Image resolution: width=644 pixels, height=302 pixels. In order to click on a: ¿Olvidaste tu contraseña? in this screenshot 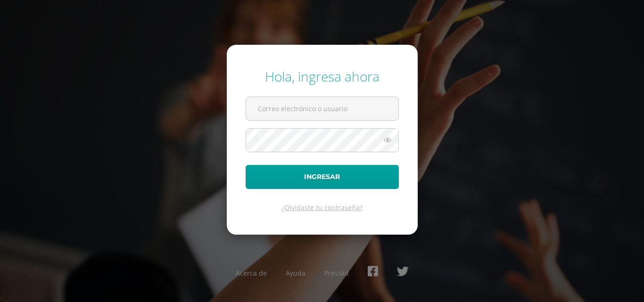, I will do `click(322, 207)`.